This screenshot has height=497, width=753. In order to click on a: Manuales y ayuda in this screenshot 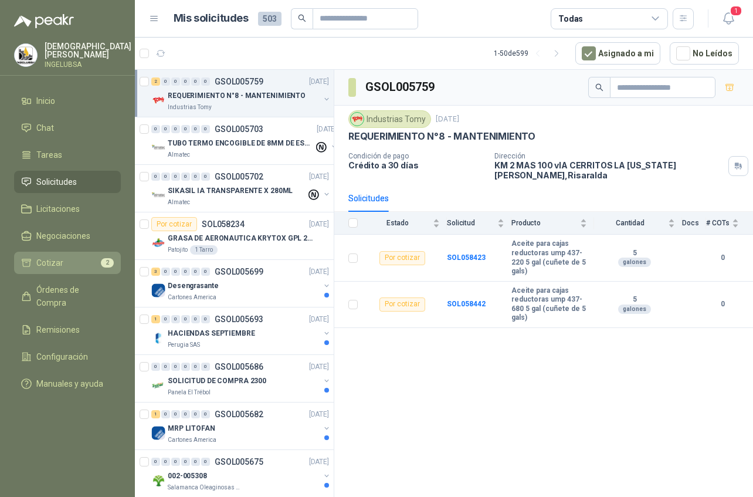, I will do `click(67, 383)`.